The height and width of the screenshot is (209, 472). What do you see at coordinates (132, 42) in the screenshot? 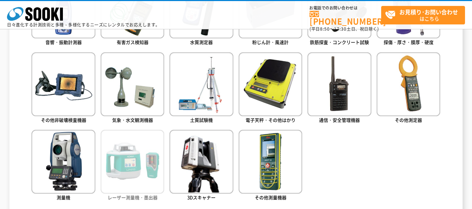
I see `span: 有害ガス検知器` at bounding box center [132, 42].